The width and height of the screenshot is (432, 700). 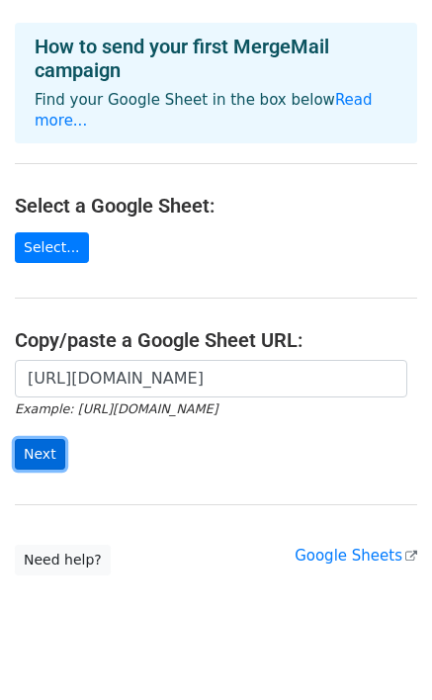 What do you see at coordinates (215, 111) in the screenshot?
I see `p: Find your Google Sheet in the box below` at bounding box center [215, 111].